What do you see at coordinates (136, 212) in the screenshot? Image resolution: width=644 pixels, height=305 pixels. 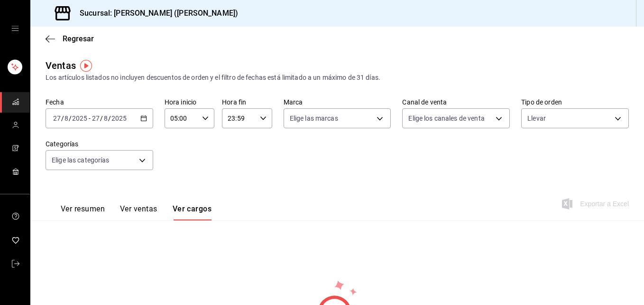 I see `div: navigation tabs` at bounding box center [136, 212].